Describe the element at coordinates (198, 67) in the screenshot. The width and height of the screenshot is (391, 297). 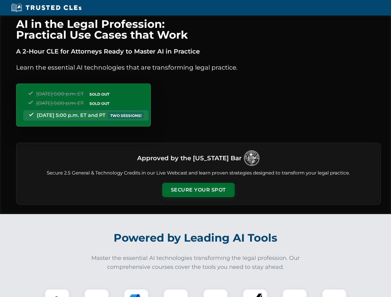
I see `p: Learn the essential AI technologies that are transforming legal practice.` at that location.